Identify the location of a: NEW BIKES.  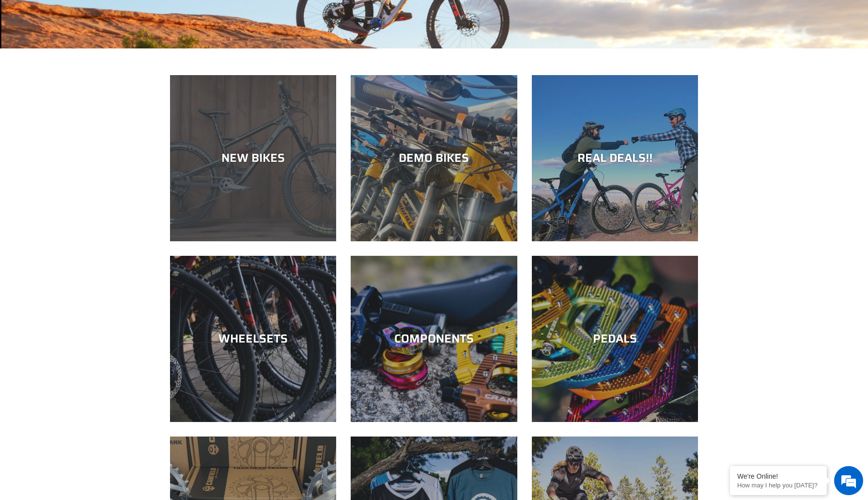
(253, 158).